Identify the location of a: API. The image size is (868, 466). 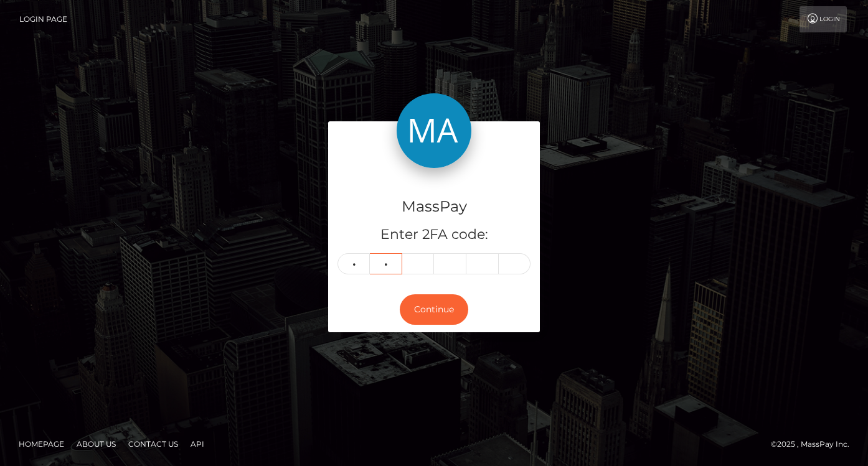
(197, 443).